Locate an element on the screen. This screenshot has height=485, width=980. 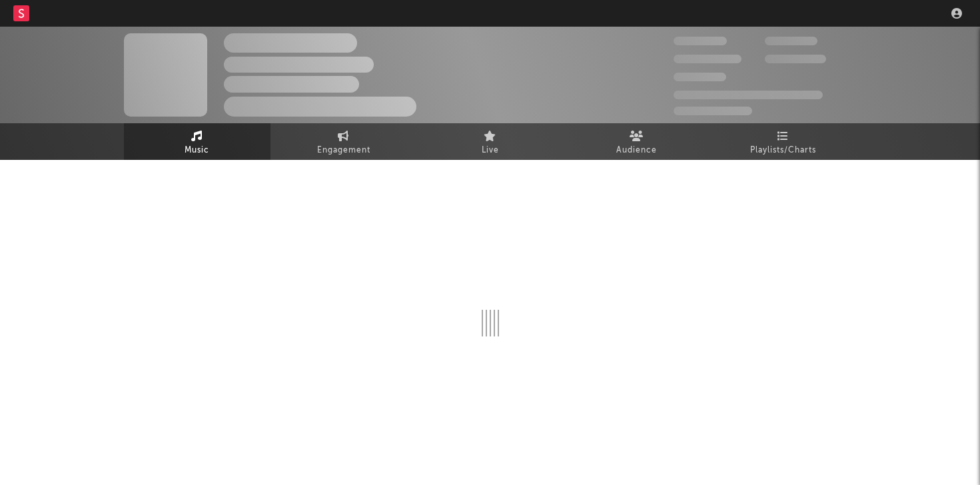
a: Live is located at coordinates (490, 142).